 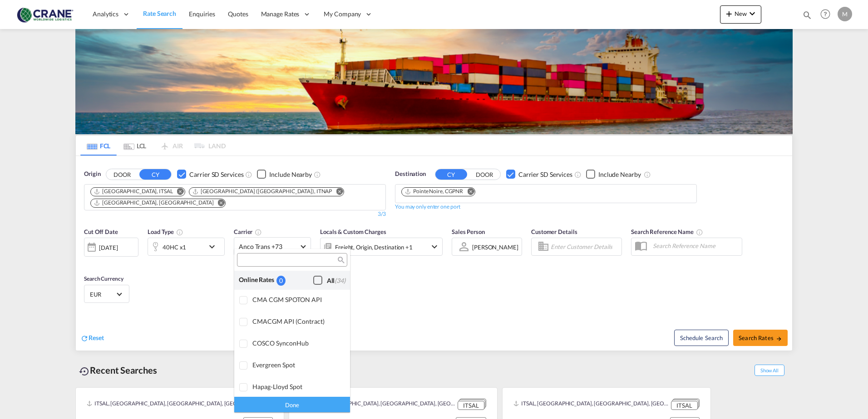 What do you see at coordinates (281, 280) in the screenshot?
I see `div: 0` at bounding box center [281, 280].